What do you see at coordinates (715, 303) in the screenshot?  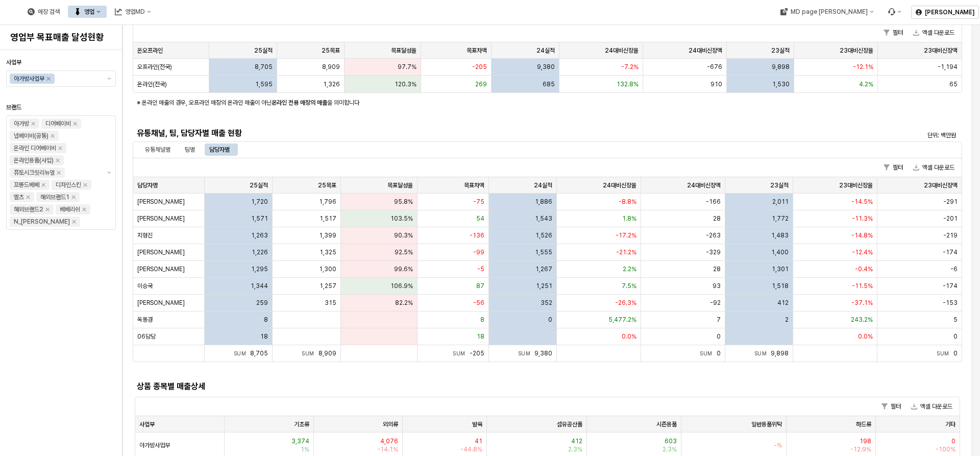 I see `span: -92` at bounding box center [715, 303].